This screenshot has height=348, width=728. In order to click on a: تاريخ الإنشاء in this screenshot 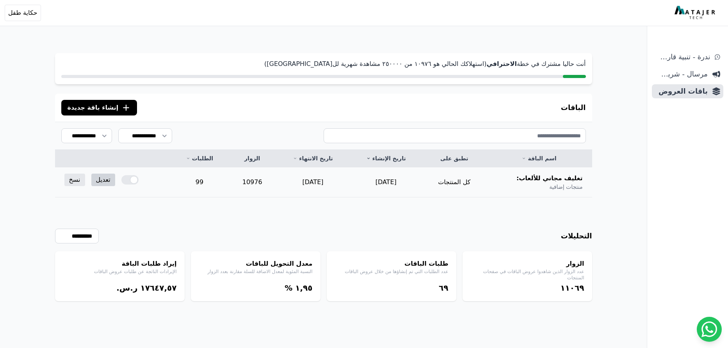, I will do `click(386, 159)`.